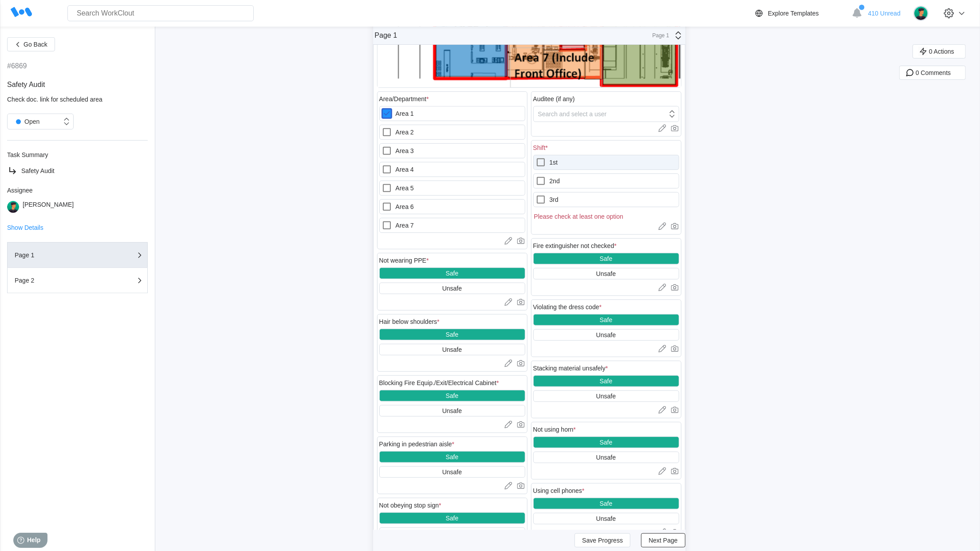  Describe the element at coordinates (440, 383) in the screenshot. I see `div: Blocking Fire Equip./Exit/Electrical Cabinet` at that location.